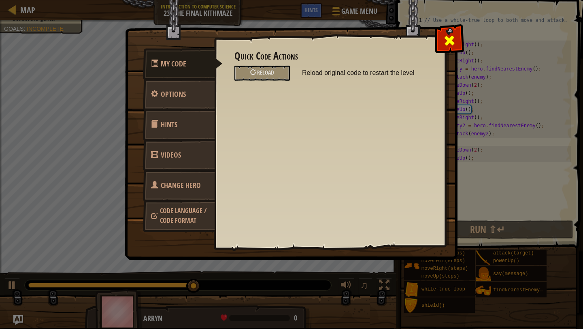 This screenshot has width=583, height=329. I want to click on span: Hints, so click(169, 124).